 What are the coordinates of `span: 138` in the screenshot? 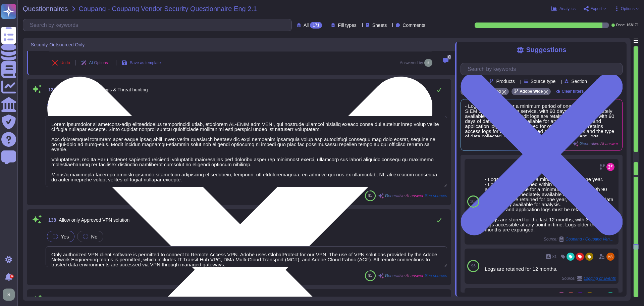 It's located at (51, 220).